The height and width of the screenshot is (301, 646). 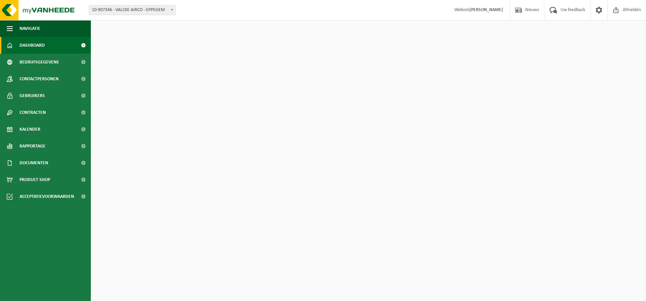 What do you see at coordinates (132, 10) in the screenshot?
I see `span: 10-907346 - VALCKE AIRCO - EPPEGEM` at bounding box center [132, 10].